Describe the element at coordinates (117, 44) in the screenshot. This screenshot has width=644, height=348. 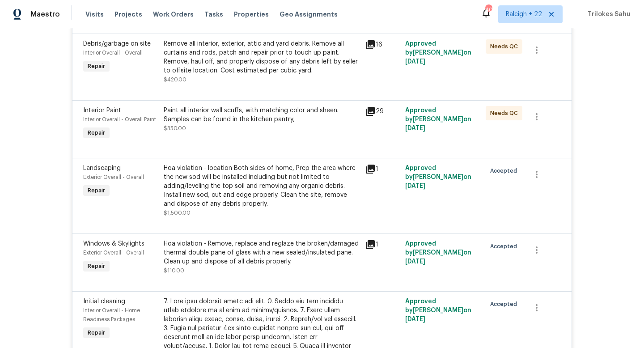
I see `span: Debris/garbage on site` at that location.